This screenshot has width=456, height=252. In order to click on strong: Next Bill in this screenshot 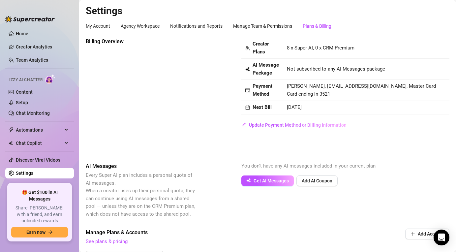, I will do `click(262, 107)`.